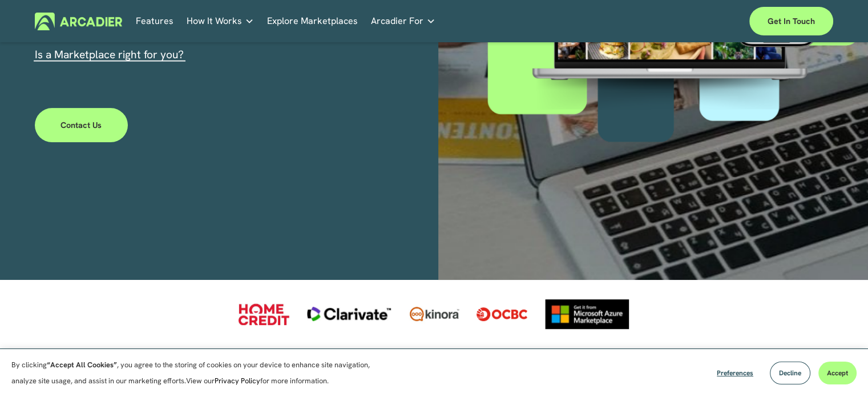 The height and width of the screenshot is (397, 868). I want to click on button: Decline, so click(790, 373).